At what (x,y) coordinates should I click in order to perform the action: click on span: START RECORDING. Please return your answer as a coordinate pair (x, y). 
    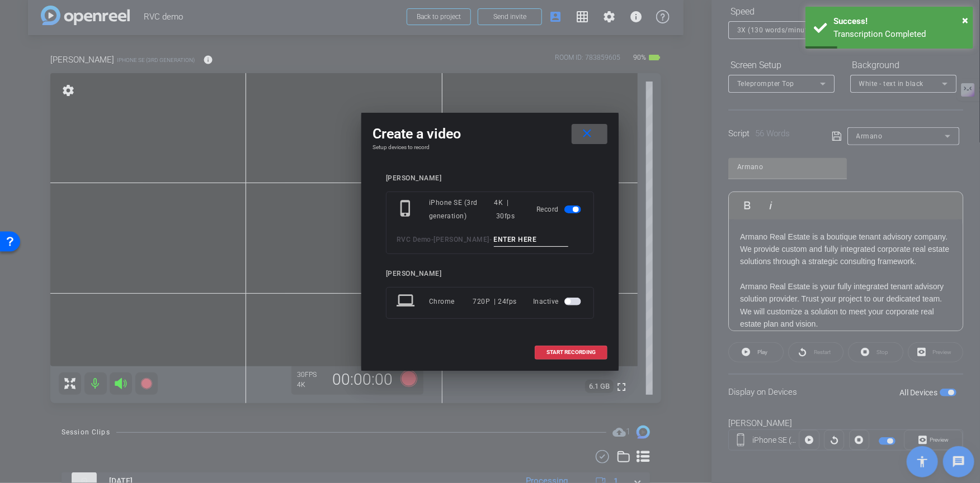
    Looking at the image, I should click on (571, 353).